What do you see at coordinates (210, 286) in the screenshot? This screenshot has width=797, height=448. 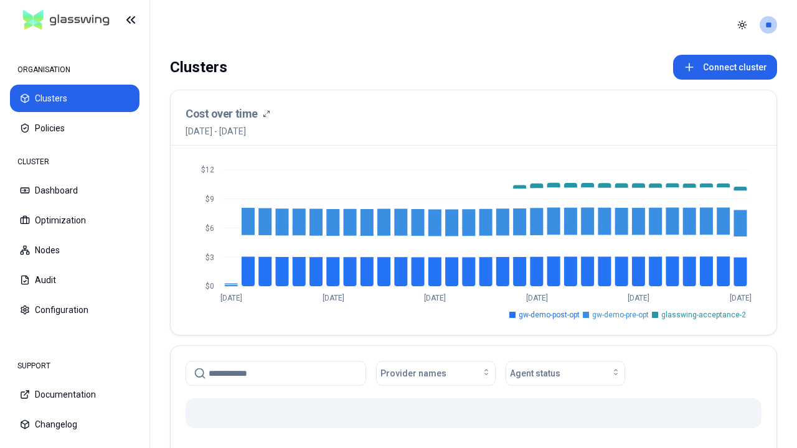 I see `tspan: $0` at bounding box center [210, 286].